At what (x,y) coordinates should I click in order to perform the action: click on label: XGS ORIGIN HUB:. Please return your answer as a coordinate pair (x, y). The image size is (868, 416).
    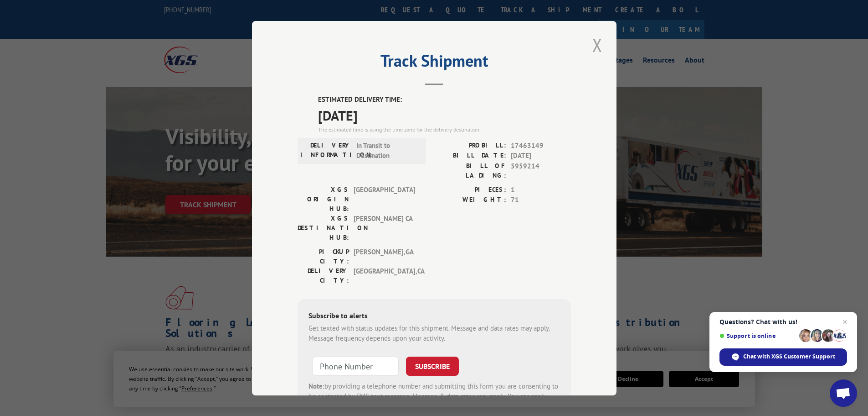
    Looking at the image, I should click on (323, 199).